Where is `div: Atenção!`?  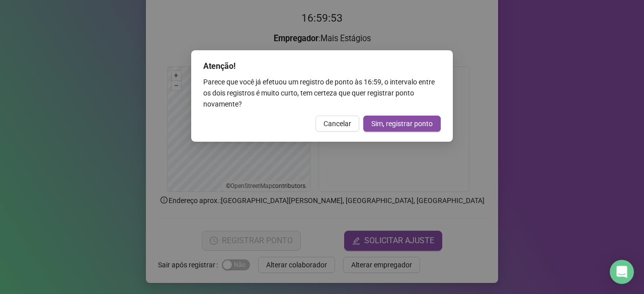 div: Atenção! is located at coordinates (322, 67).